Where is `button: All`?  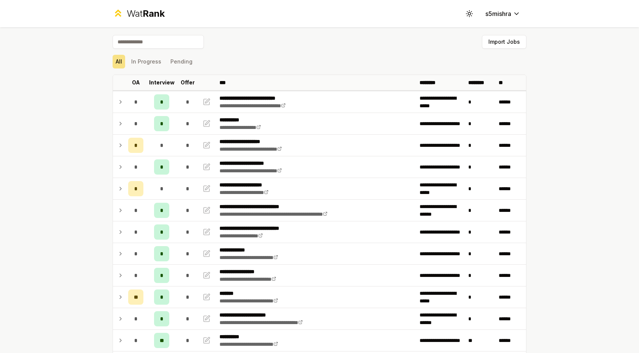
button: All is located at coordinates (119, 62).